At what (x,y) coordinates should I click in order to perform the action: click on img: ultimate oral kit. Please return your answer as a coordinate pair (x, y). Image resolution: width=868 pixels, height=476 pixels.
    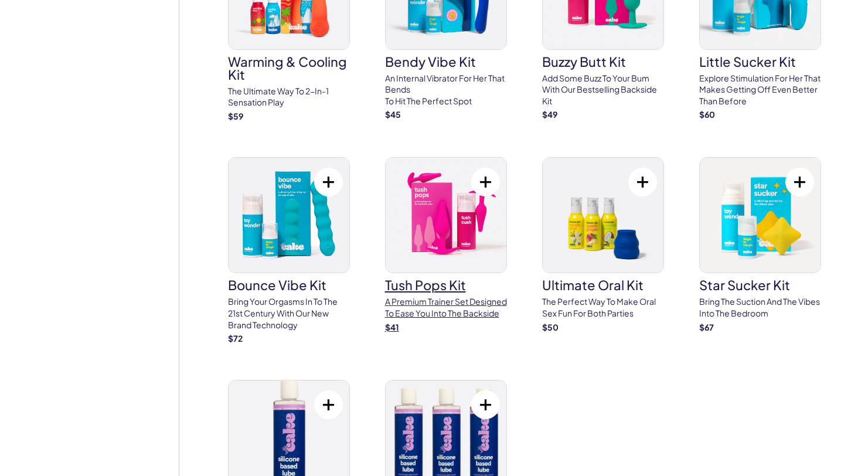
    Looking at the image, I should click on (603, 215).